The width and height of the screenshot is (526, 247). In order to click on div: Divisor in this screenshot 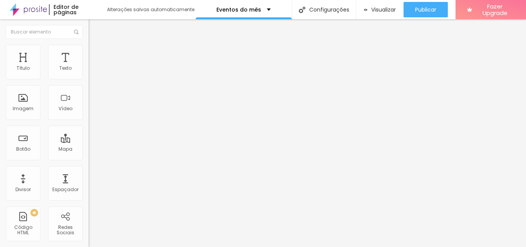, I will do `click(23, 189)`.